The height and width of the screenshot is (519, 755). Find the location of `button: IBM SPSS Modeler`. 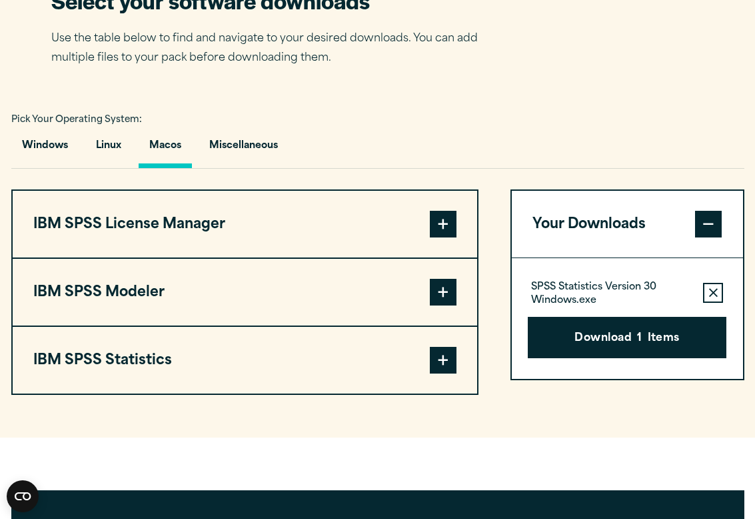

button: IBM SPSS Modeler is located at coordinates (245, 292).